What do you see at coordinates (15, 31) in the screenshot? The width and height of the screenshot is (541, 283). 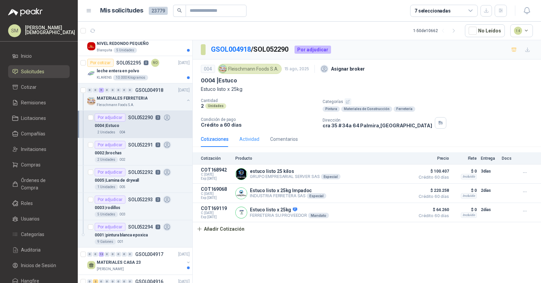 I see `div: SM` at bounding box center [15, 31].